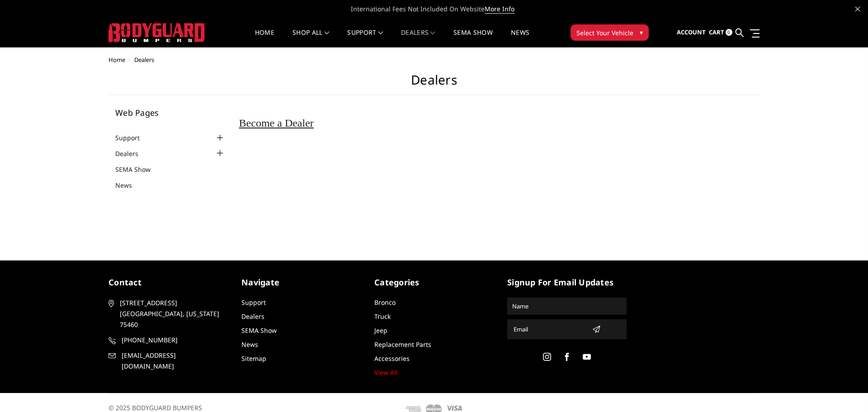  Describe the element at coordinates (157, 32) in the screenshot. I see `img: BODYGUARD BUMPERS` at that location.